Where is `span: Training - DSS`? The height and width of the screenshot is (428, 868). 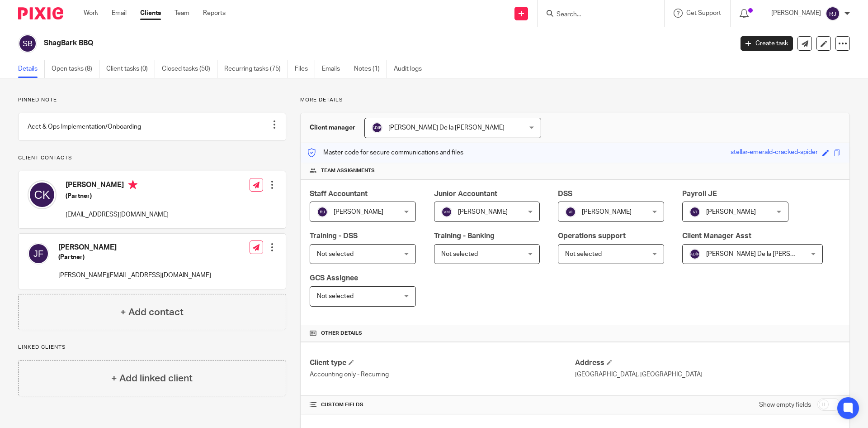
span: Training - DSS is located at coordinates (333, 236).